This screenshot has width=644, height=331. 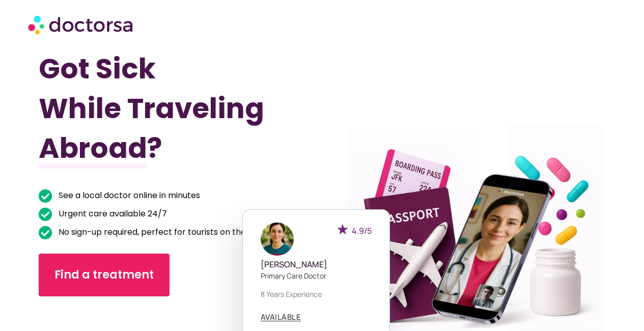 I want to click on p: Primary care doctor, so click(x=316, y=275).